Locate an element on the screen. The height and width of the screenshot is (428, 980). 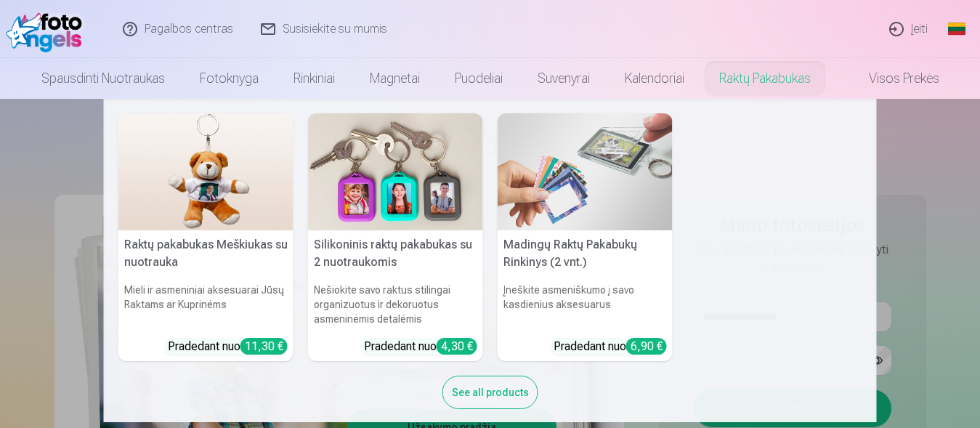
a: Raktų pakabukas is located at coordinates (766, 78).